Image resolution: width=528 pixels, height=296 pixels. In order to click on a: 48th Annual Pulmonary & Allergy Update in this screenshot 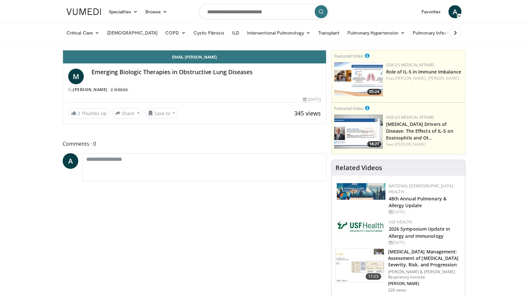, I will do `click(418, 202)`.